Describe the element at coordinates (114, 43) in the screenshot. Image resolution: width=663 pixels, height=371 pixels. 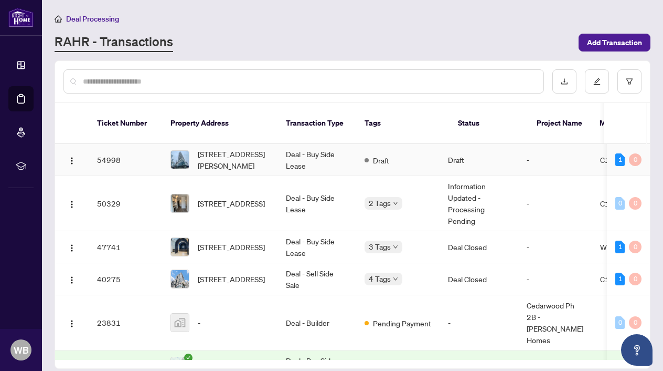
I see `a: RAHR - Transactions` at that location.